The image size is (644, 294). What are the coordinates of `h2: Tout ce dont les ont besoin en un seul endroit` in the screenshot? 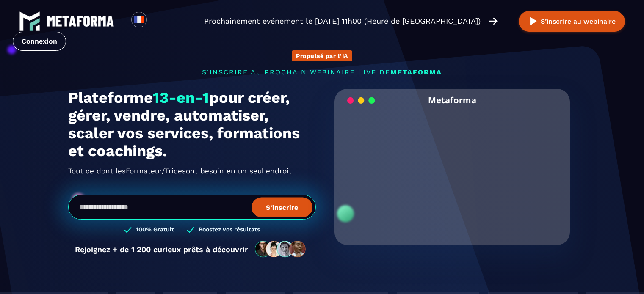 It's located at (192, 171).